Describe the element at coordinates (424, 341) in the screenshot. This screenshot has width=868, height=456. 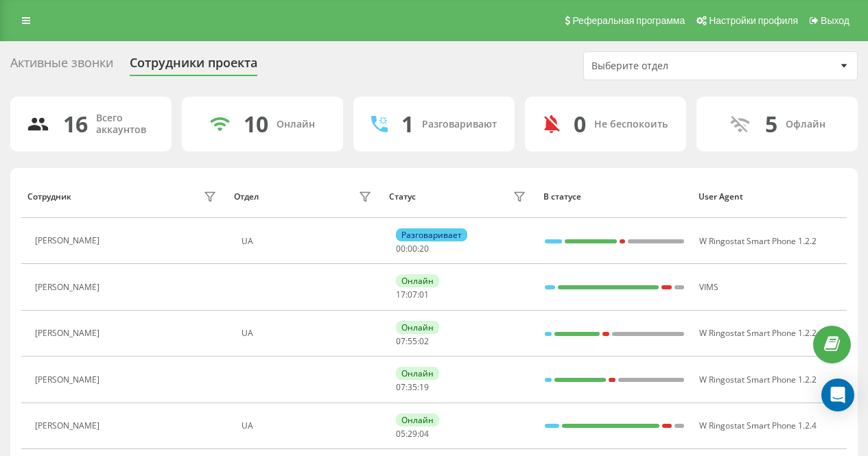
I see `span: 02` at that location.